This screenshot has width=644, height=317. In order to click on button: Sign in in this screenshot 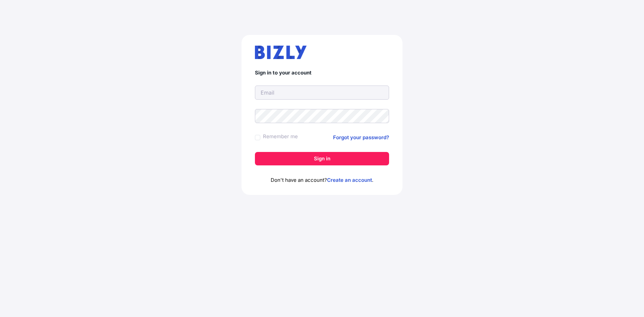, I will do `click(322, 159)`.